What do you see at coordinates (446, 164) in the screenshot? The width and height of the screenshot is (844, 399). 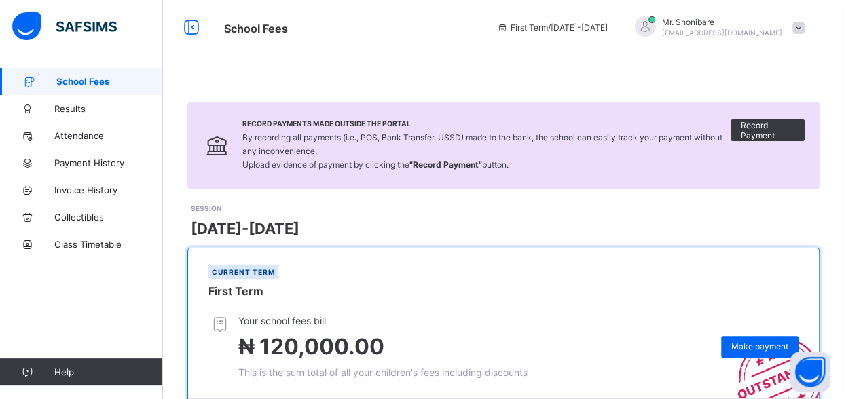 I see `b: “Record Payment”` at bounding box center [446, 164].